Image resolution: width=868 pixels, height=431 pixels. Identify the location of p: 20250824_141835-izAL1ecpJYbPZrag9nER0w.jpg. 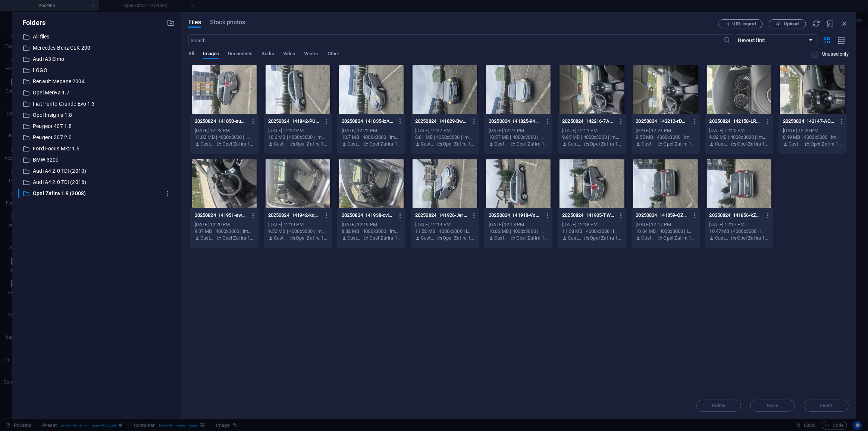
(368, 121).